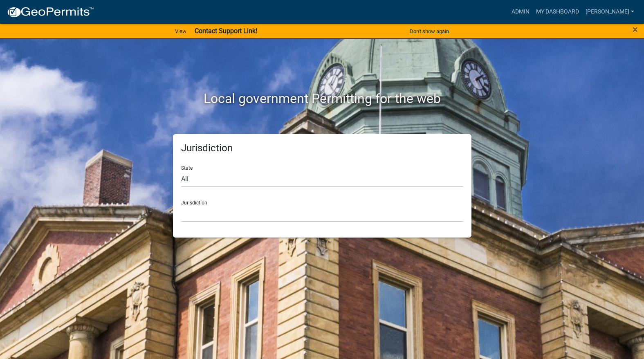  I want to click on a: Admin, so click(521, 12).